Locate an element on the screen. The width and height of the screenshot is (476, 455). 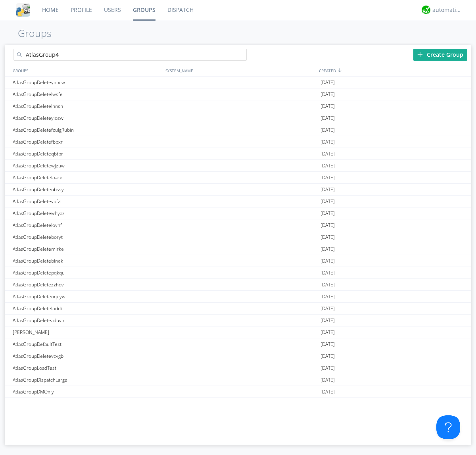
div: AtlasGroupLoadTest is located at coordinates (87, 367).